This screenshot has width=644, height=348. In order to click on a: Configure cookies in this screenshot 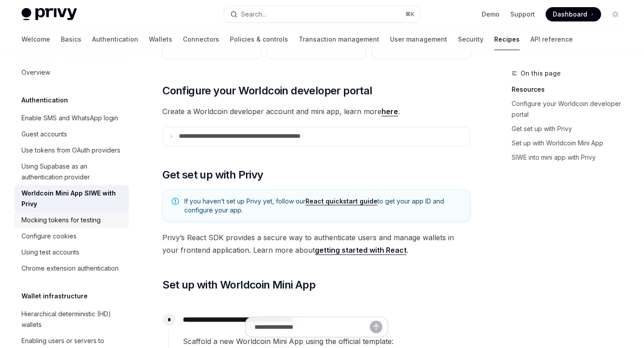, I will do `click(71, 236)`.